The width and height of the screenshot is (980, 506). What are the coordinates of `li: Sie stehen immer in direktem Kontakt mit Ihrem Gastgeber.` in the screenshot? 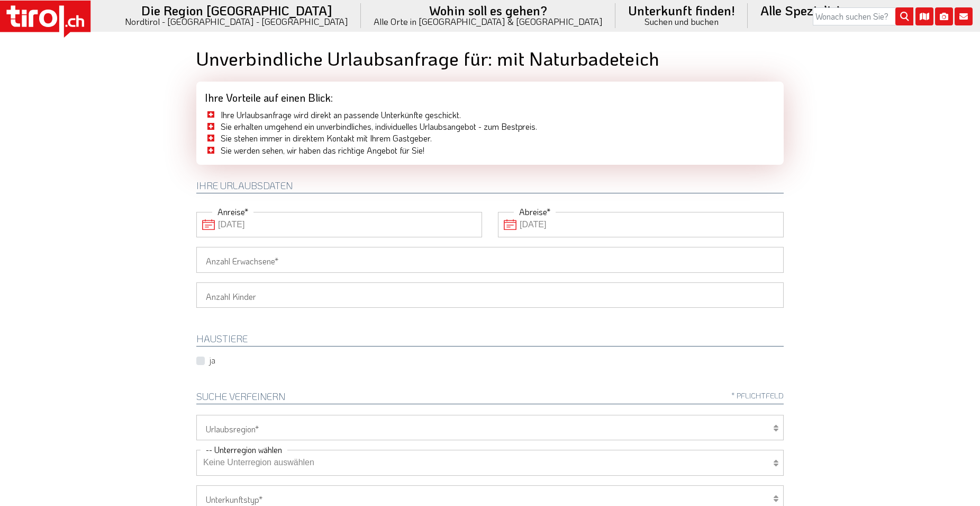 It's located at (490, 138).